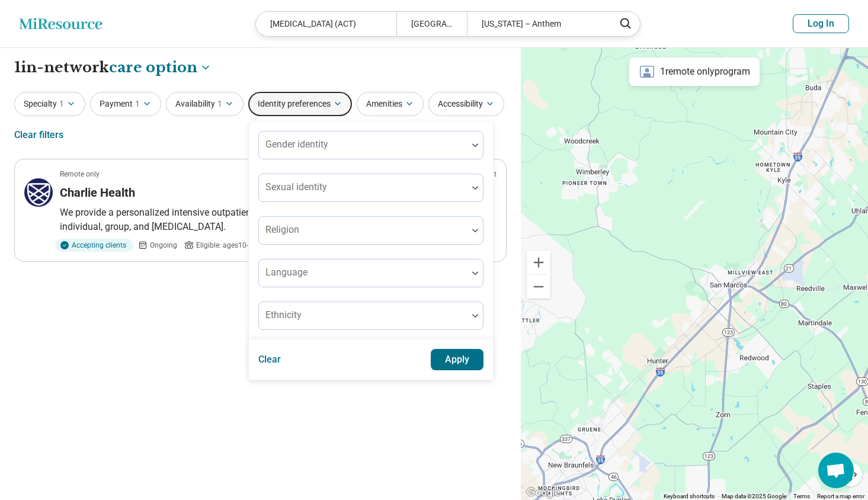 The image size is (868, 500). Describe the element at coordinates (282, 229) in the screenshot. I see `label: Religion` at that location.